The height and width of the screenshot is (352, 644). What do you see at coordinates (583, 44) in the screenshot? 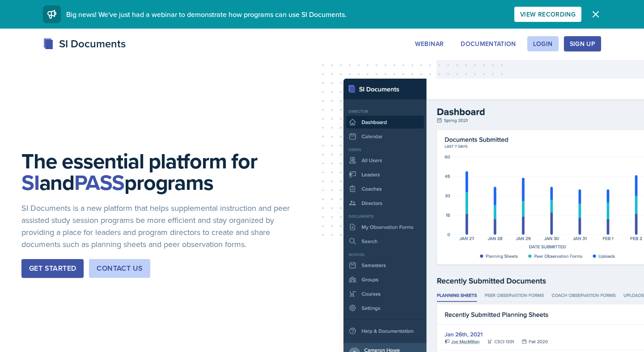
I see `div: Sign Up` at bounding box center [583, 44].